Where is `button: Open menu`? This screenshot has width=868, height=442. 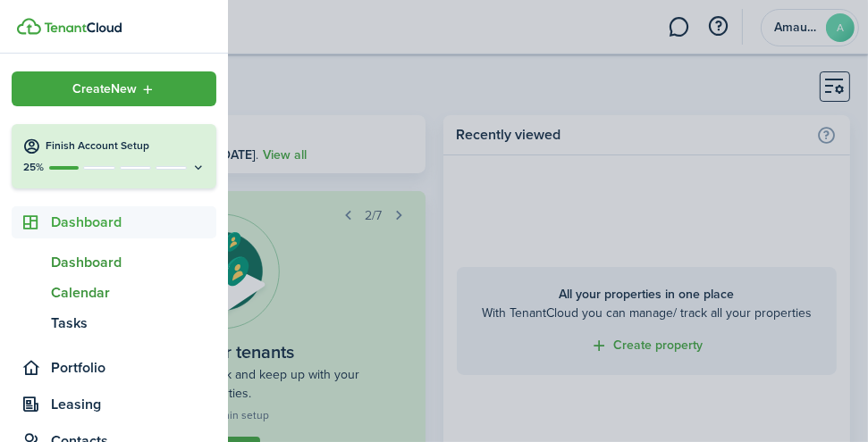 button: Open menu is located at coordinates (114, 88).